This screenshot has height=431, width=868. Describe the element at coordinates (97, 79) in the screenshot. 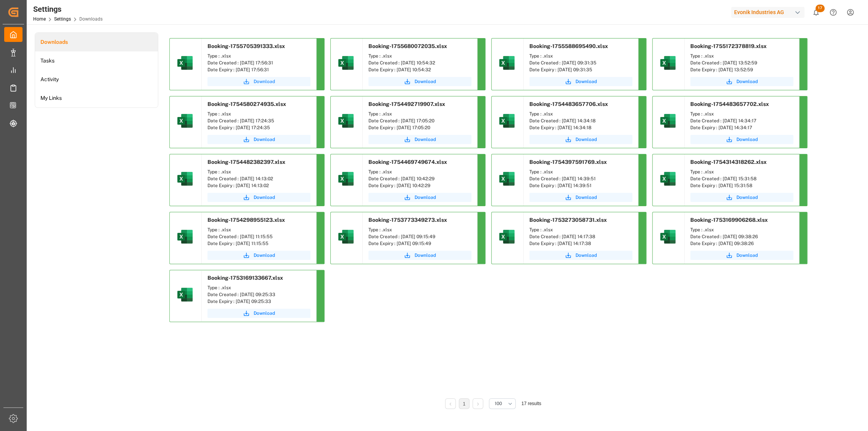

I see `a: Activity` at that location.